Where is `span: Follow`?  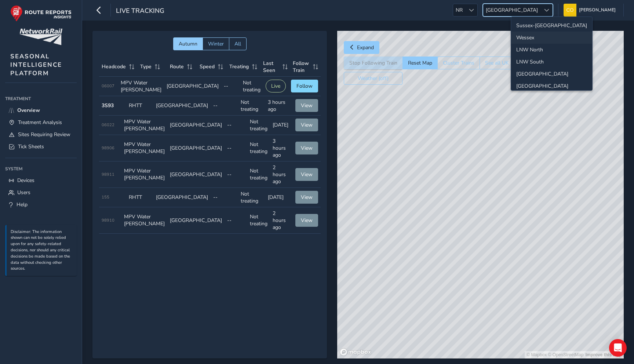 span: Follow is located at coordinates (304, 86).